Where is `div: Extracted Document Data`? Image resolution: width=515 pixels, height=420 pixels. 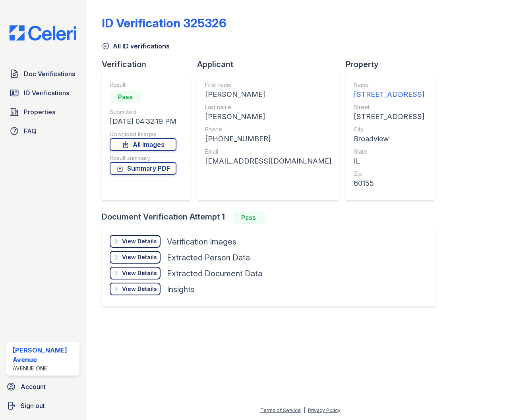
div: Extracted Document Data is located at coordinates (215, 273).